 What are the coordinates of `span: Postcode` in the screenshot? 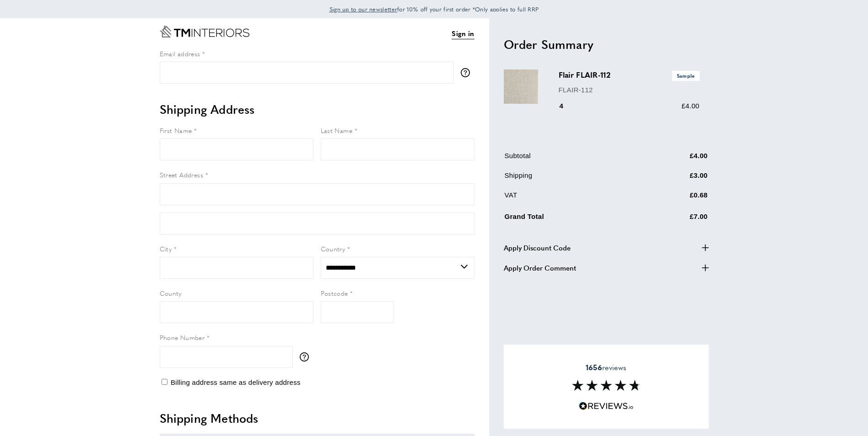 It's located at (335, 293).